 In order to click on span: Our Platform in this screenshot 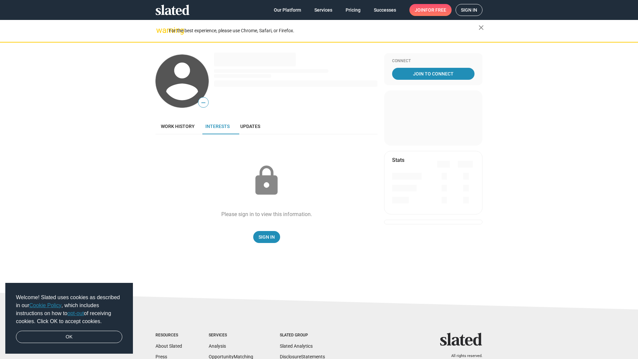, I will do `click(287, 10)`.